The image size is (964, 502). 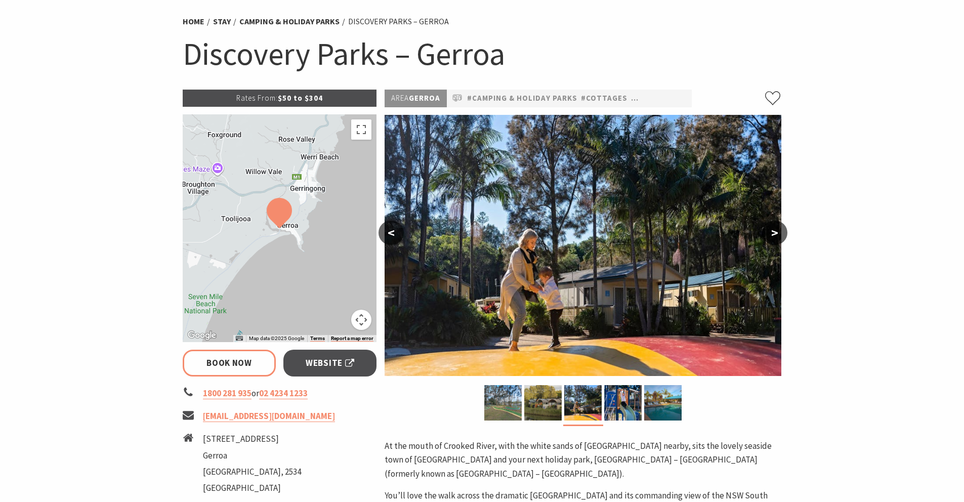 I want to click on p: $50 to $304, so click(x=280, y=98).